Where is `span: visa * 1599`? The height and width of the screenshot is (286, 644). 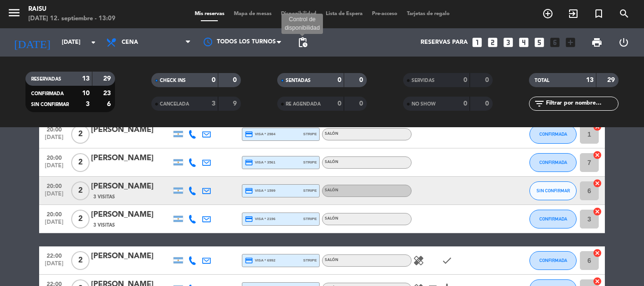
span: visa * 1599 is located at coordinates (260, 191).